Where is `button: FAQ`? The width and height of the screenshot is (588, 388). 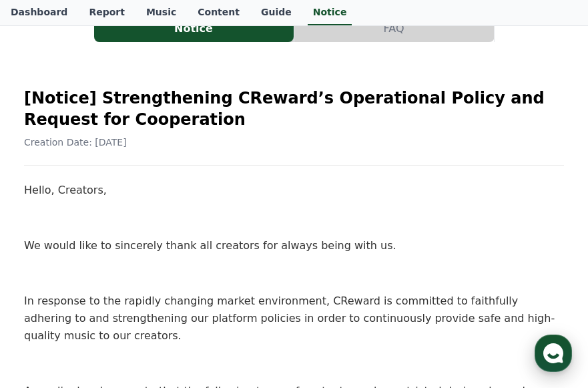 button: FAQ is located at coordinates (394, 28).